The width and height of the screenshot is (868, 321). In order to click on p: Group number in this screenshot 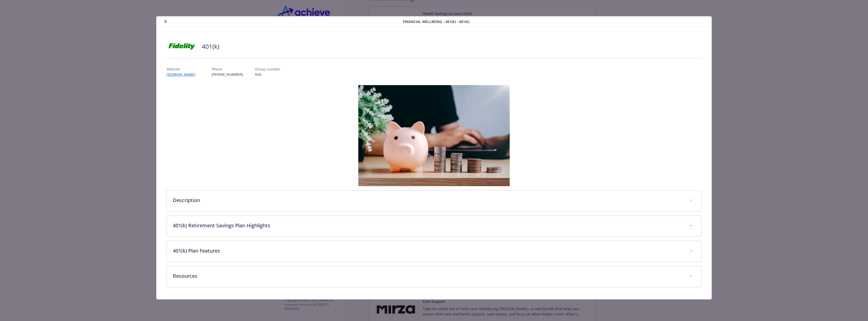, I will do `click(268, 69)`.